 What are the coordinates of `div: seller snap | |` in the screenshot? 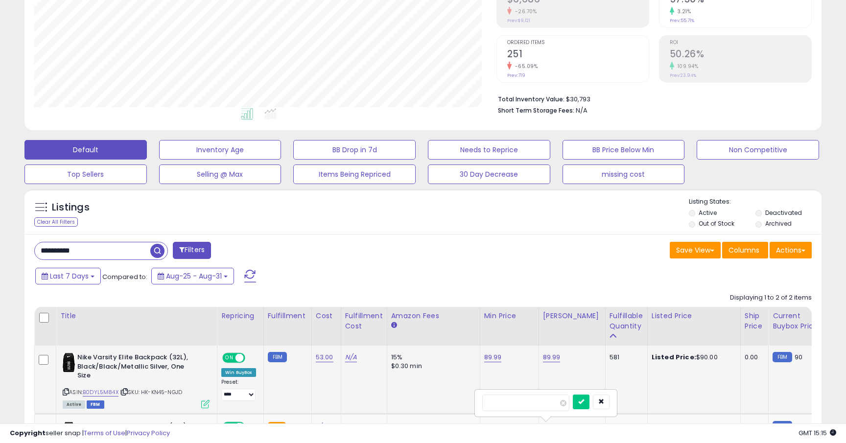 It's located at (90, 433).